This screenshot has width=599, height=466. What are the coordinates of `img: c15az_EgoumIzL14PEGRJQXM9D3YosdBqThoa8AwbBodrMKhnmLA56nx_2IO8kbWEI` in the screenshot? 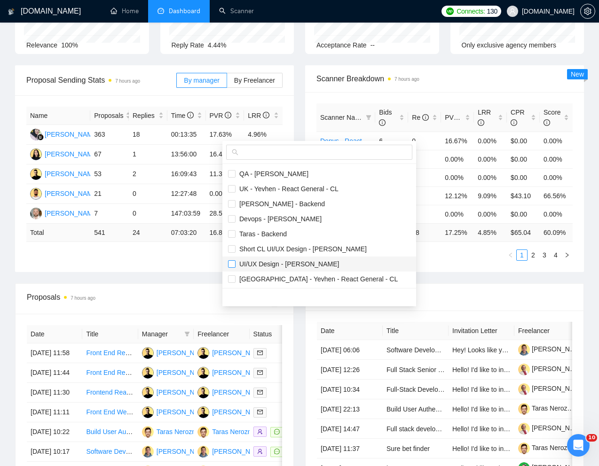 It's located at (524, 448).